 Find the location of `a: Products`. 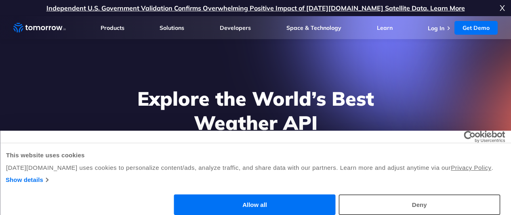

a: Products is located at coordinates (112, 28).